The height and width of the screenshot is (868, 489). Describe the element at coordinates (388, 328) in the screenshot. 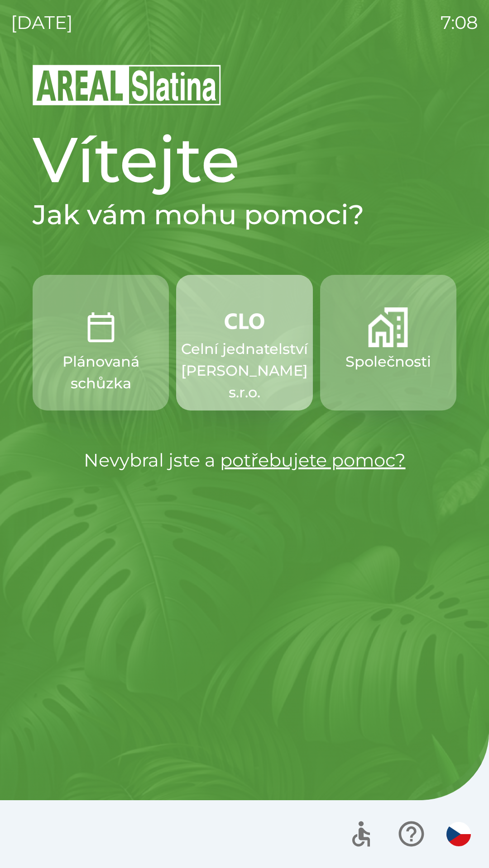

I see `img: 58b4041c-2a13-40f9-aad2-b58ace873f8c.png` at that location.